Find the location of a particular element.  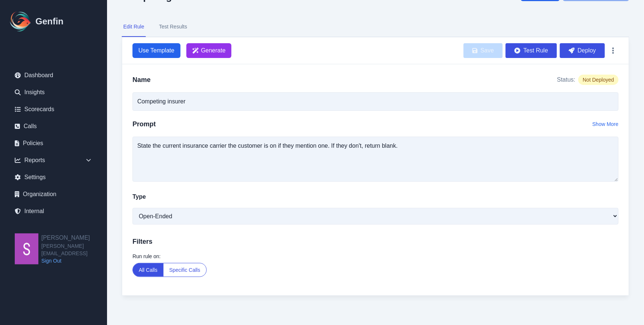

a: Calls is located at coordinates (53, 126).